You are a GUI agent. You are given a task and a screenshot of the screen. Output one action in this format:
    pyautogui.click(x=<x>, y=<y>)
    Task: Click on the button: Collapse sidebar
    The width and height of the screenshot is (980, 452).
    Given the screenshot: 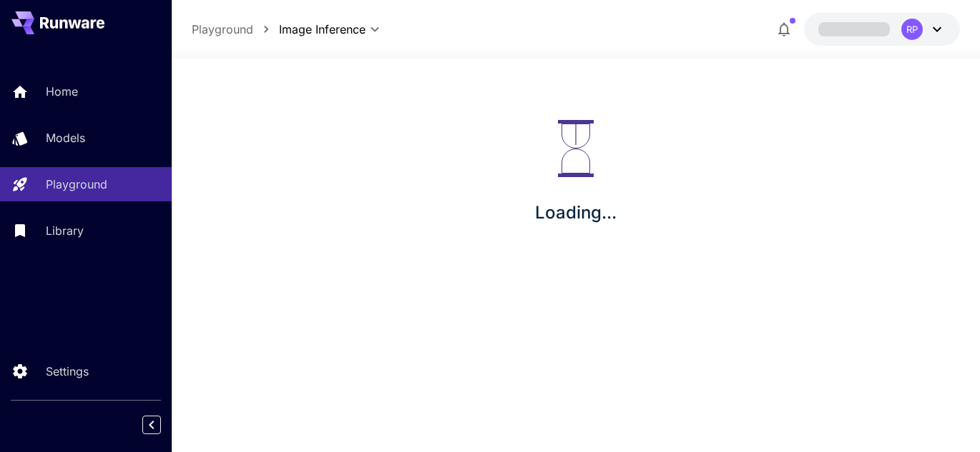 What is the action you would take?
    pyautogui.click(x=152, y=426)
    